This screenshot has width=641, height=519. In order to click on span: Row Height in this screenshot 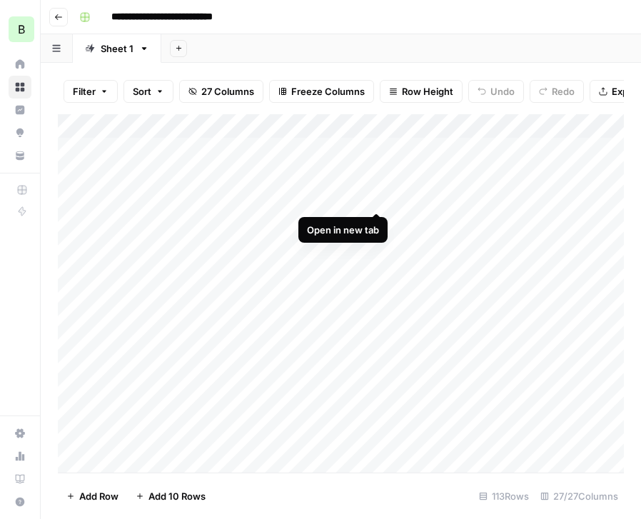, I will do `click(428, 91)`.